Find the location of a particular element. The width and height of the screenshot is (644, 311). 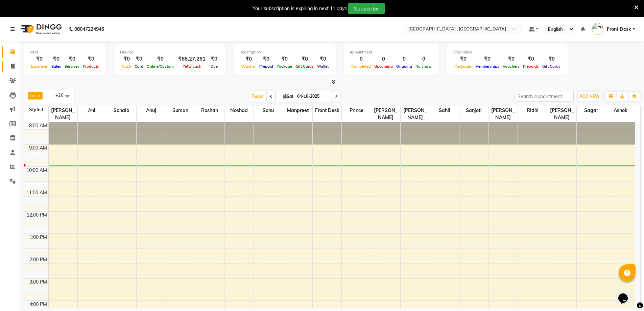

div: 3:00 PM is located at coordinates (38, 282).